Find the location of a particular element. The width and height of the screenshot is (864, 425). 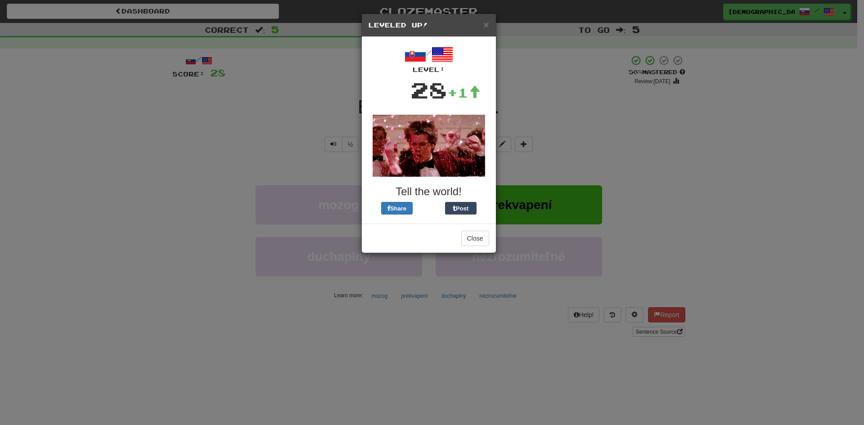

h5: Leveled Up! is located at coordinates (429, 25).